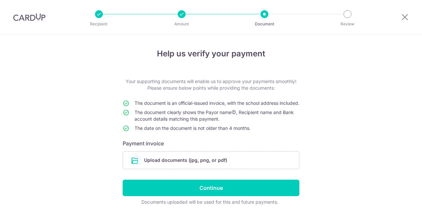  What do you see at coordinates (217, 103) in the screenshot?
I see `span: The document is an official-issued invoice, with the school address included.` at bounding box center [217, 103].